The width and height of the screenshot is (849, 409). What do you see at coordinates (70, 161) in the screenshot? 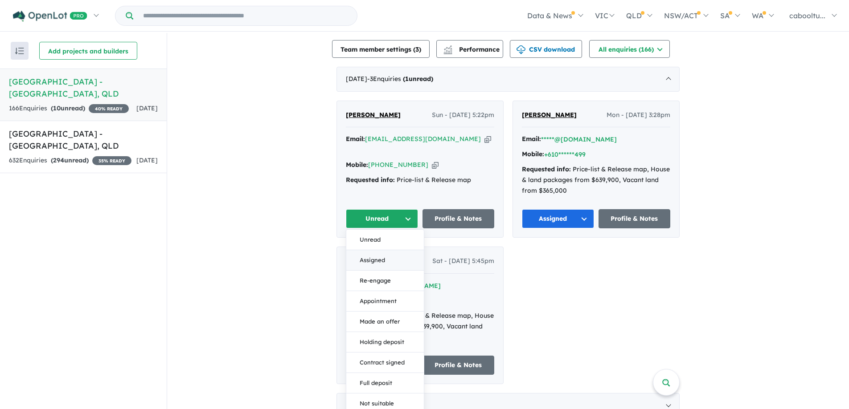
I see `div: 632 Enquir ies` at bounding box center [70, 161].